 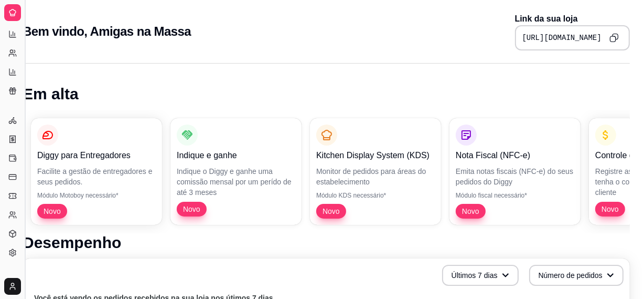 What do you see at coordinates (376, 176) in the screenshot?
I see `p: Monitor de pedidos para áreas do estabelecimento` at bounding box center [376, 176].